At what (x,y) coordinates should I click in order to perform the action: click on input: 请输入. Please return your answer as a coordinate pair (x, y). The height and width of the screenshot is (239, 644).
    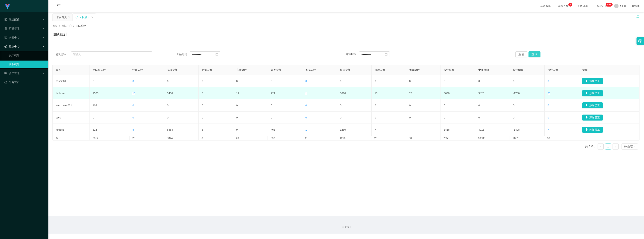
    Looking at the image, I should click on (111, 54).